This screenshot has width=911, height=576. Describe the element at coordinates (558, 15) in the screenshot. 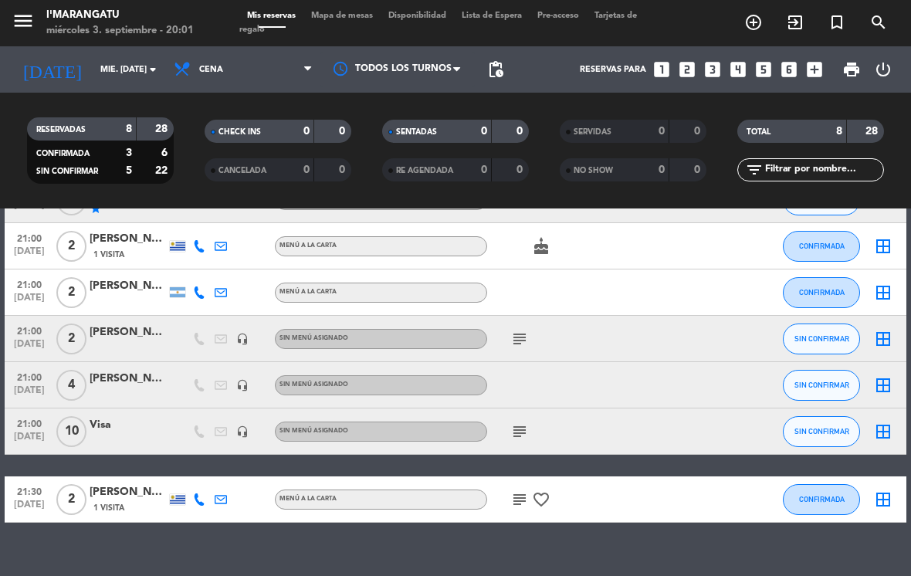

I see `span: Pre-acceso` at that location.